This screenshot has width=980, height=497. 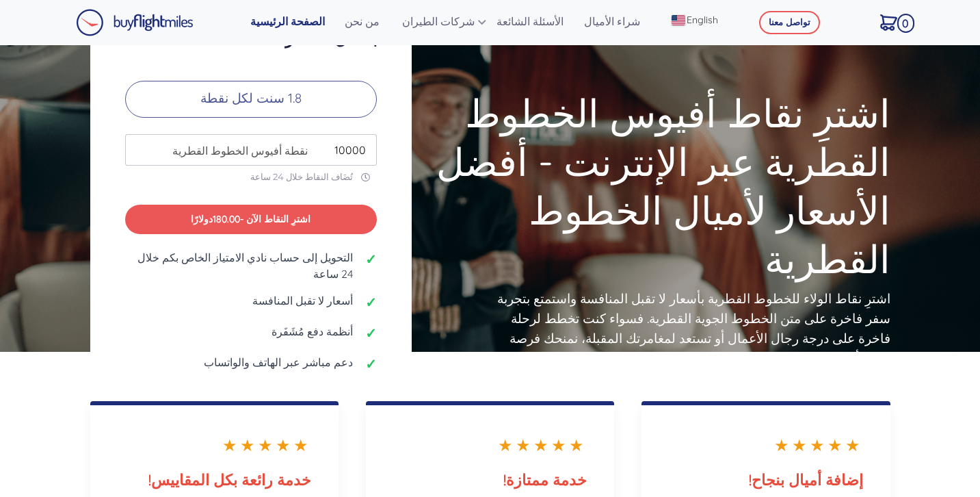 I want to click on span: التحويل إلى حساب نادي الامتياز الخاص بكم خلال 24 ساعة, so click(x=238, y=265).